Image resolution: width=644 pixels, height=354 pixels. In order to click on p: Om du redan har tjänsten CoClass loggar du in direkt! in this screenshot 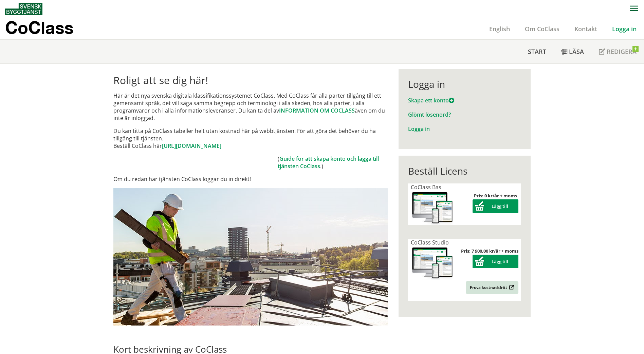, I will do `click(250, 179)`.